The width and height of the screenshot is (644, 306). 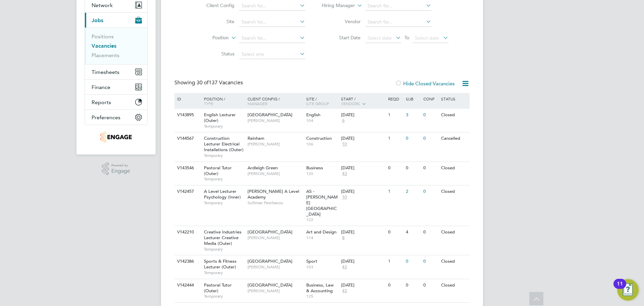 I want to click on div: ID, so click(x=187, y=98).